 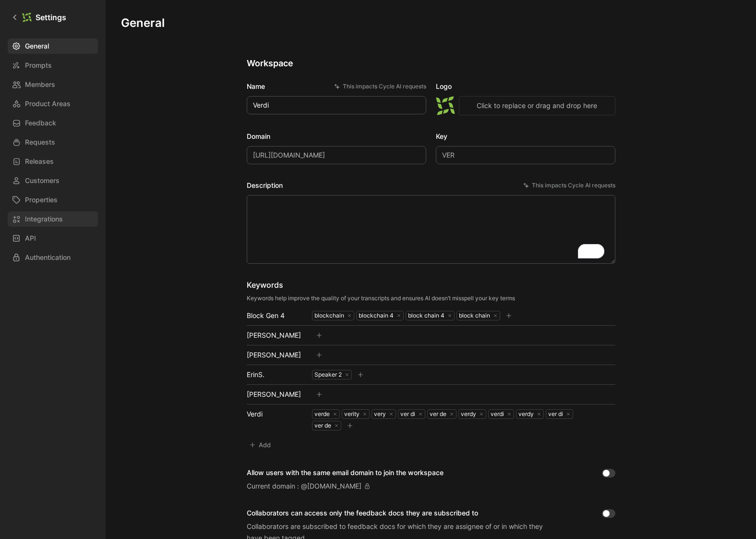 What do you see at coordinates (351, 414) in the screenshot?
I see `div: verity` at bounding box center [351, 414].